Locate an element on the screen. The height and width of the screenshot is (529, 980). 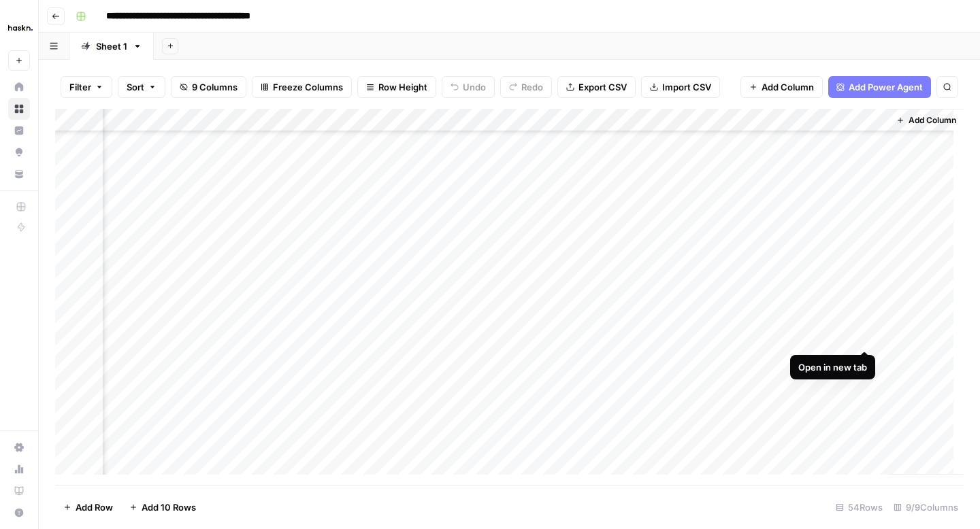
button: Add 10 Rows is located at coordinates (162, 507).